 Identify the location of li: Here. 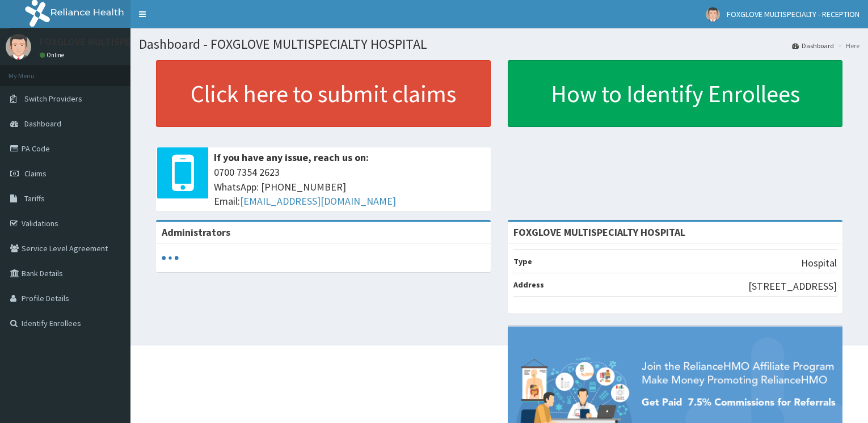
(847, 45).